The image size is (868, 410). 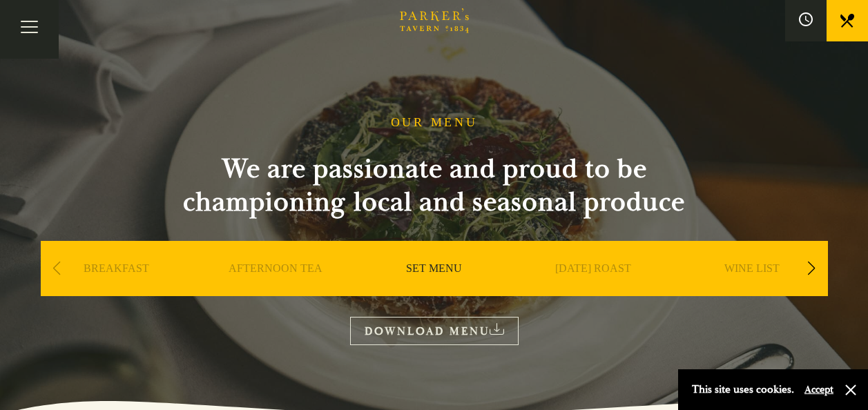 I want to click on div: 1 / 9, so click(x=117, y=289).